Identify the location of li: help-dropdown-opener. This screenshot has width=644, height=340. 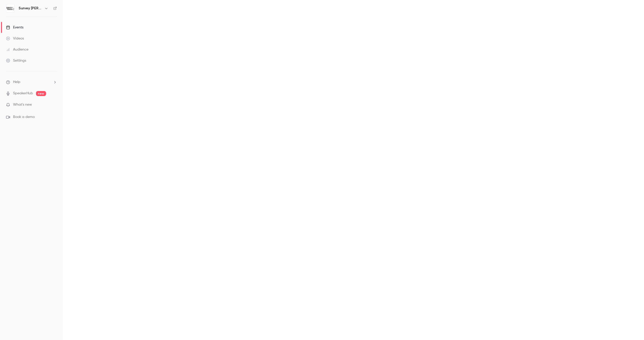
(32, 82).